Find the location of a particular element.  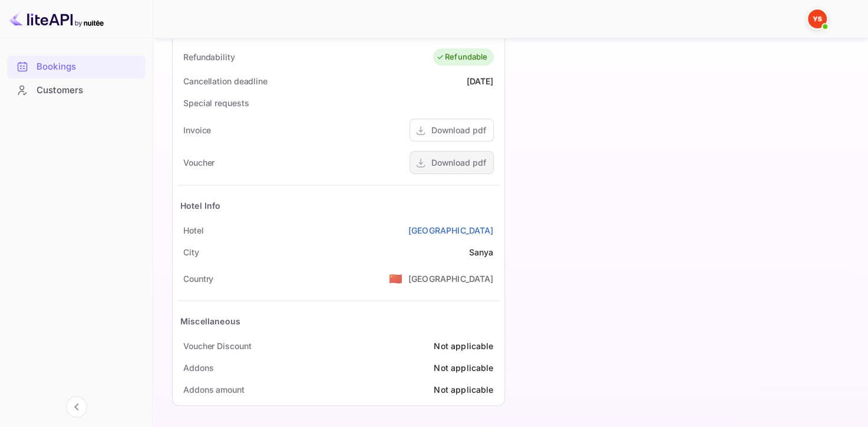

div: City is located at coordinates (191, 252).